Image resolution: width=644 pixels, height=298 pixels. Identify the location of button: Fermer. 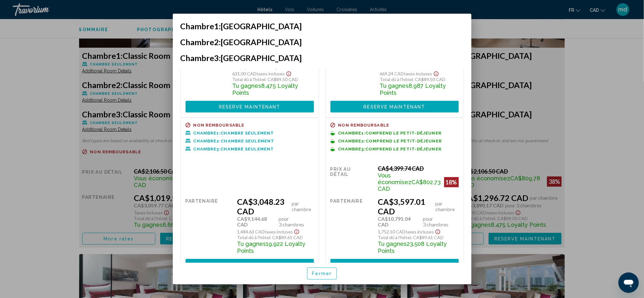
(322, 273).